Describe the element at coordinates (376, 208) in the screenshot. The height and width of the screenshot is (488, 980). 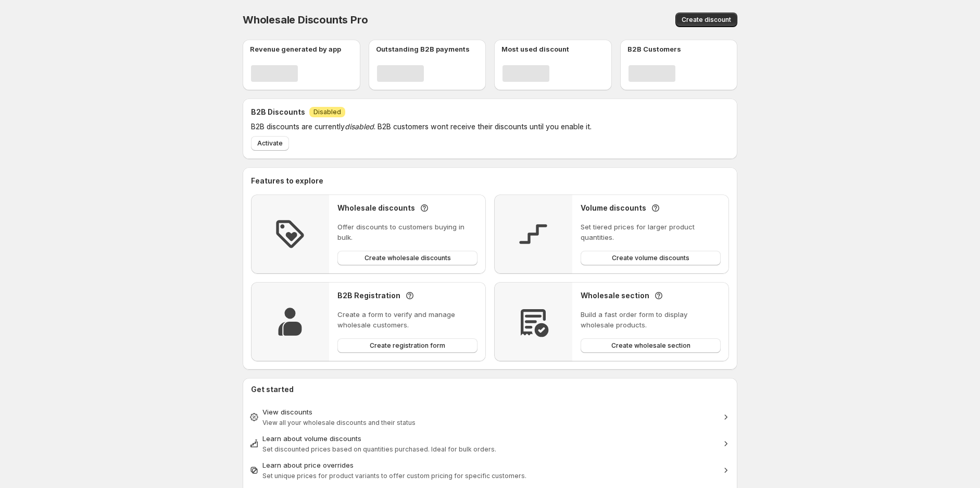
I see `h3: Wholesale discounts` at that location.